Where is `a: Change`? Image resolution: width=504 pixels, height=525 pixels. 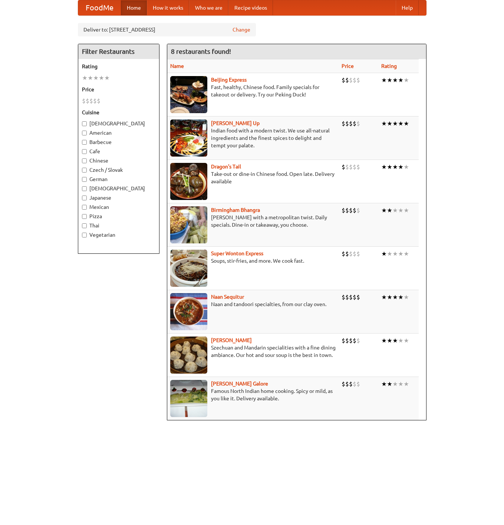
a: Change is located at coordinates (242, 30).